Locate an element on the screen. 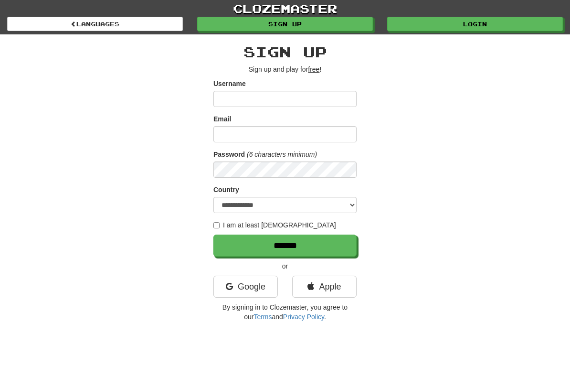  a: Apple is located at coordinates (324, 286).